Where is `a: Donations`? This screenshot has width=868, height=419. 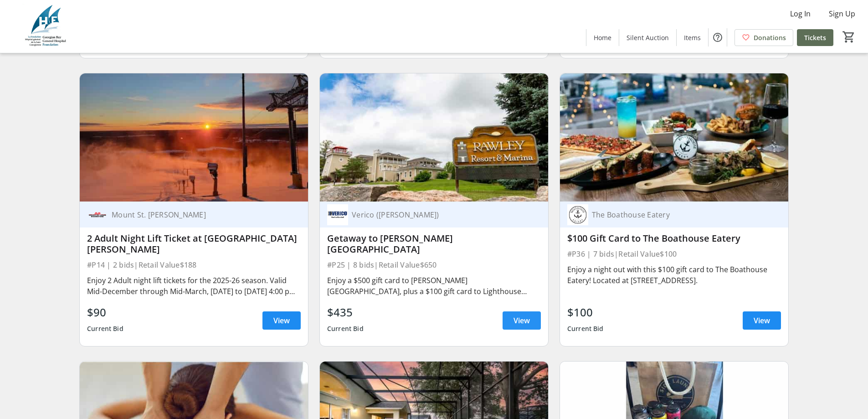
a: Donations is located at coordinates (764, 37).